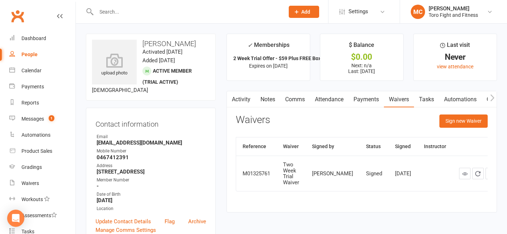 This screenshot has height=234, width=507. What do you see at coordinates (167, 76) in the screenshot?
I see `span: Active member (trial active)` at bounding box center [167, 76].